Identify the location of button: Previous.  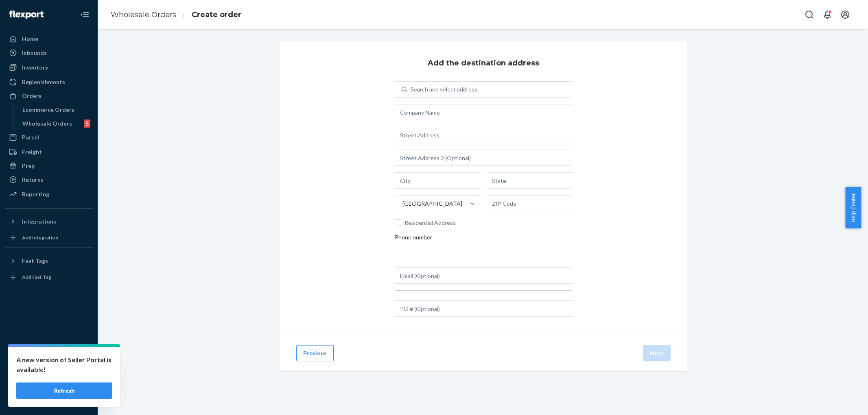
(315, 353).